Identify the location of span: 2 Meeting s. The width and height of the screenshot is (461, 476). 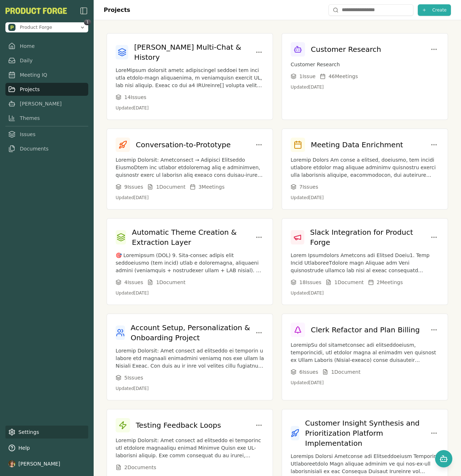
(390, 283).